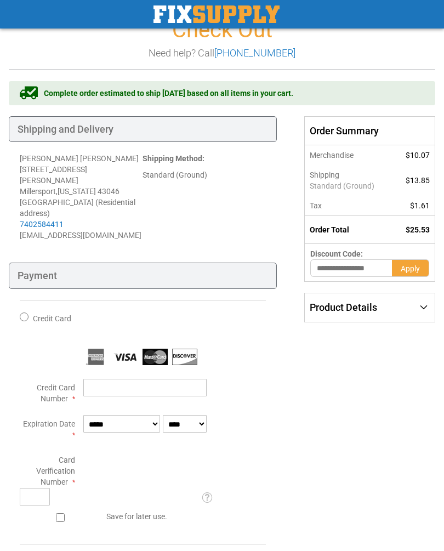  I want to click on th: Tax, so click(348, 205).